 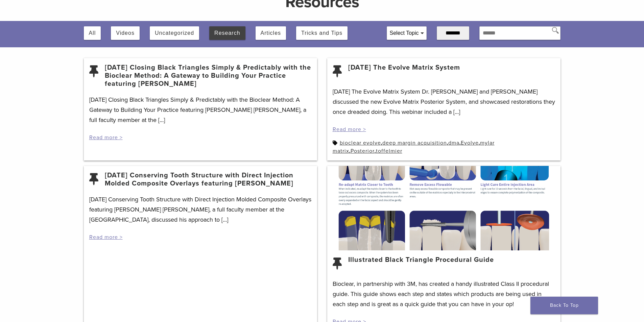 What do you see at coordinates (227, 33) in the screenshot?
I see `button: Research` at bounding box center [227, 33].